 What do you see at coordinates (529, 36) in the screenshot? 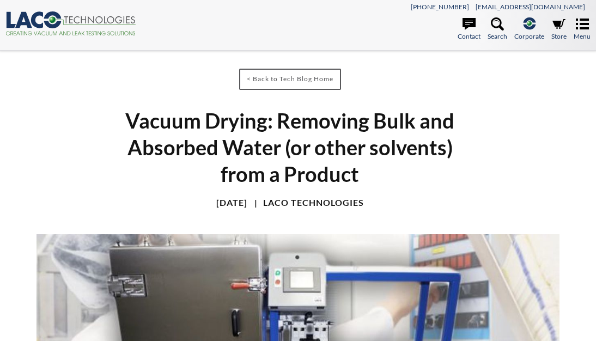
I see `span: Corporate` at bounding box center [529, 36].